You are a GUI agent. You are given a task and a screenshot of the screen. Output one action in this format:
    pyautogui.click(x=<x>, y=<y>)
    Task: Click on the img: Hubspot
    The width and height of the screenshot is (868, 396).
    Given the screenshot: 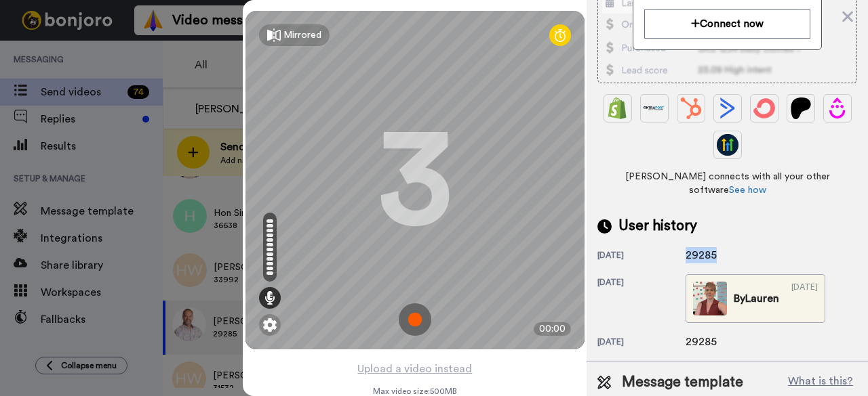 What is the action you would take?
    pyautogui.click(x=691, y=108)
    